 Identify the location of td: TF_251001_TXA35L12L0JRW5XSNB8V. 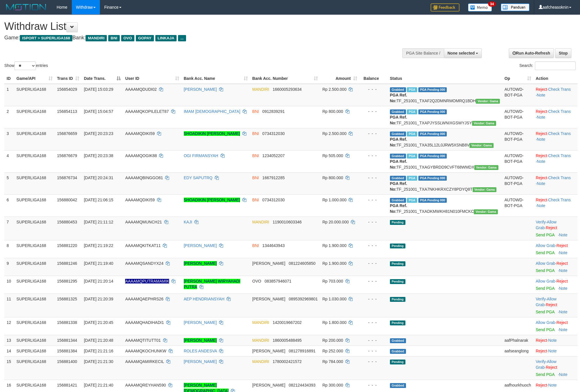
(445, 139).